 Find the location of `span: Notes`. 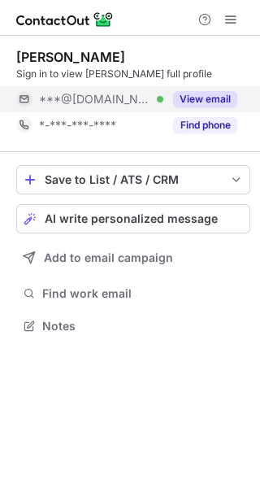

span: Notes is located at coordinates (143, 326).